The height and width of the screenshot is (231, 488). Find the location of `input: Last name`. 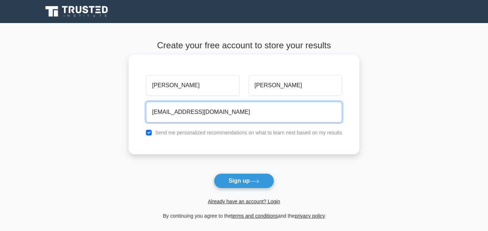

input: Last name is located at coordinates (295, 86).